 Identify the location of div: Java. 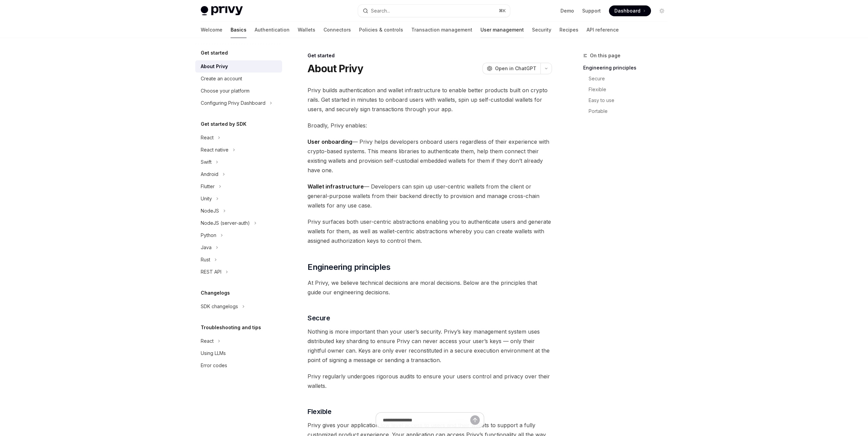
(206, 248).